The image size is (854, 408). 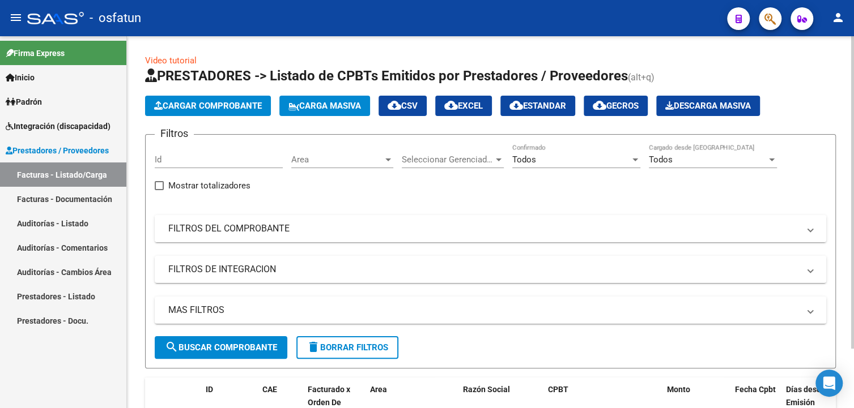 What do you see at coordinates (402, 106) in the screenshot?
I see `button: CSV` at bounding box center [402, 106].